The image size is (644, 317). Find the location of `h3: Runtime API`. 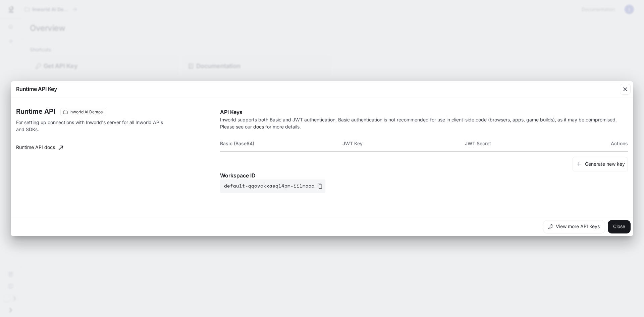

h3: Runtime API is located at coordinates (35, 111).